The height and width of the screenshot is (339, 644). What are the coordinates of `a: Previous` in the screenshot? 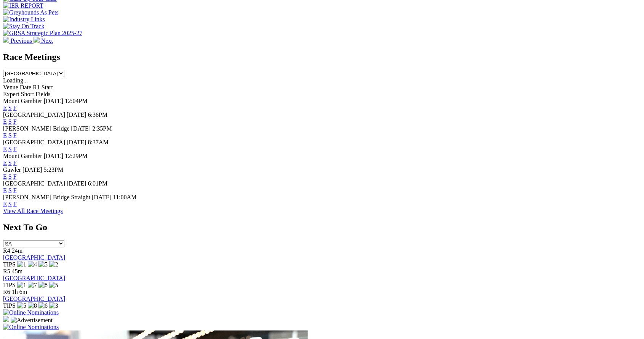 It's located at (18, 41).